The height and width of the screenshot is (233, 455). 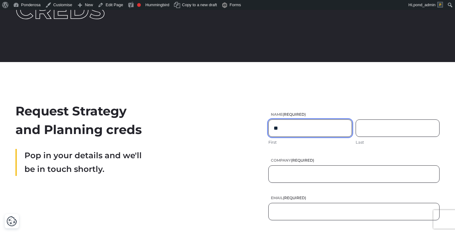 I want to click on img: Revisit consent button, so click(x=12, y=221).